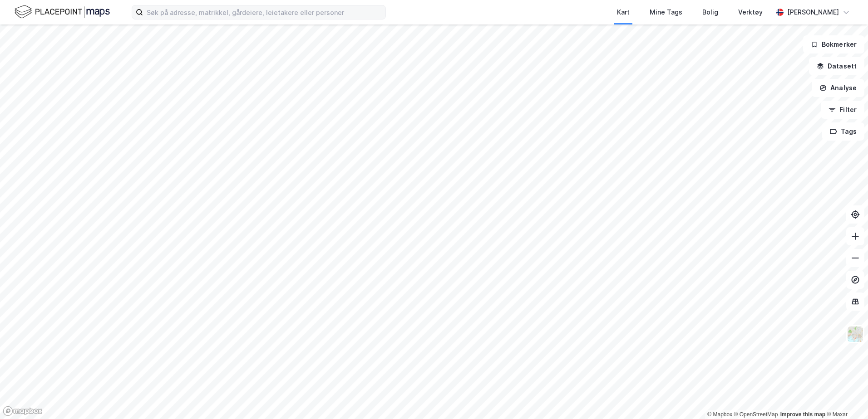 The height and width of the screenshot is (419, 868). What do you see at coordinates (720, 414) in the screenshot?
I see `a: Mapbox` at bounding box center [720, 414].